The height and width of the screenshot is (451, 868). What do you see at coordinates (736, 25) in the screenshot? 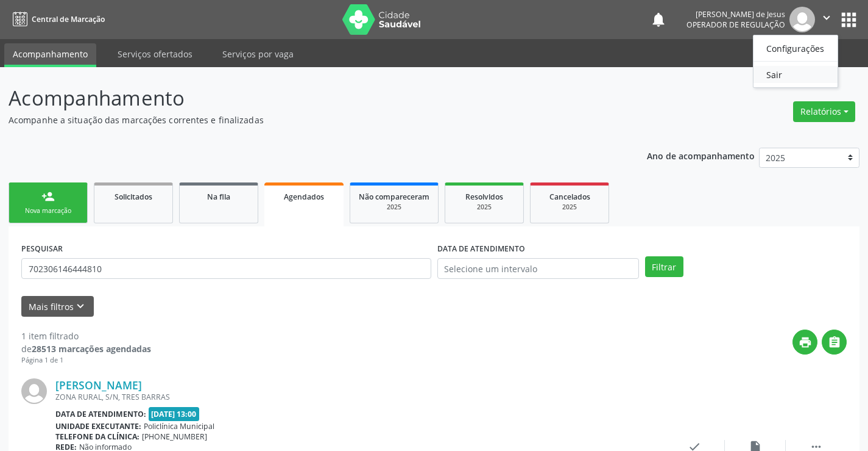
I see `span: Operador de regulação` at bounding box center [736, 25].